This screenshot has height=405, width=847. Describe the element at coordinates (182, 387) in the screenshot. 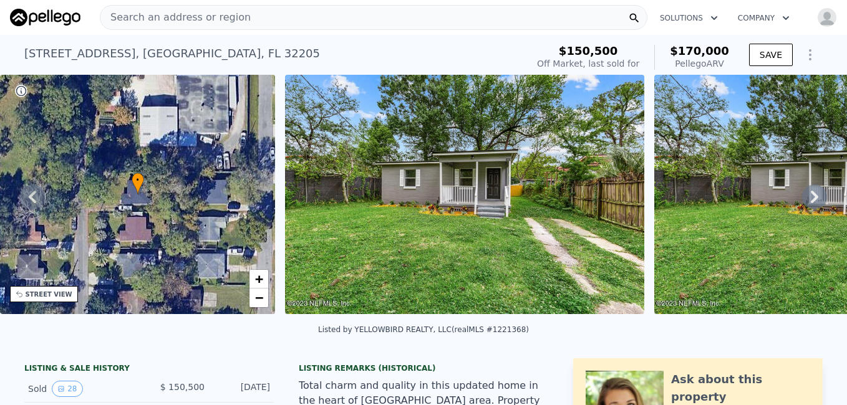

I see `span: $ 150,500` at that location.